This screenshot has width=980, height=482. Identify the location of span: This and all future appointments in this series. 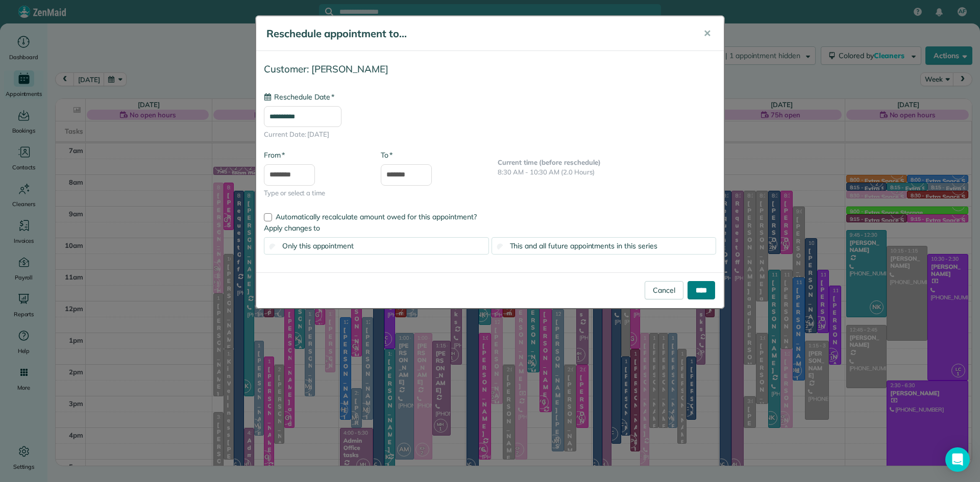
(583, 246).